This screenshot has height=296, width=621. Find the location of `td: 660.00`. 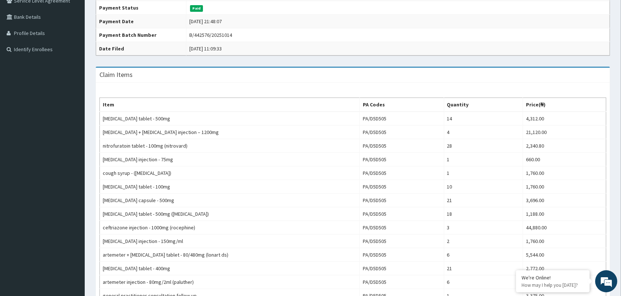

td: 660.00 is located at coordinates (564, 159).